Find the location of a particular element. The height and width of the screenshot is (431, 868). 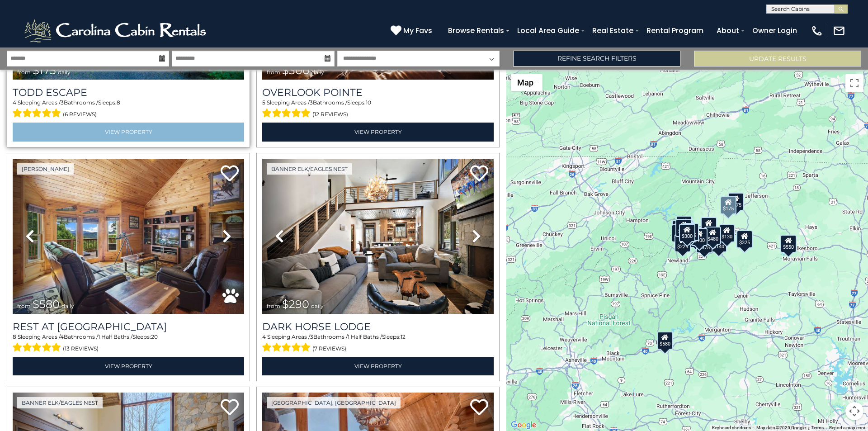

h3: Dark Horse Lodge is located at coordinates (378, 327).